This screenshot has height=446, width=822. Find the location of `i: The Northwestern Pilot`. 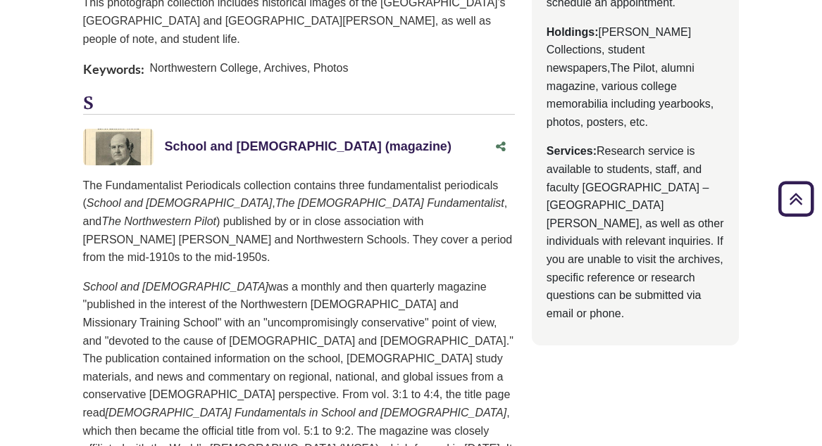

i: The Northwestern Pilot is located at coordinates (158, 221).